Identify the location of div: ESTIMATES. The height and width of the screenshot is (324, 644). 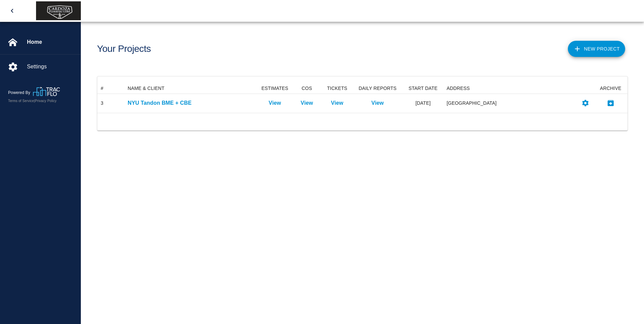
(275, 88).